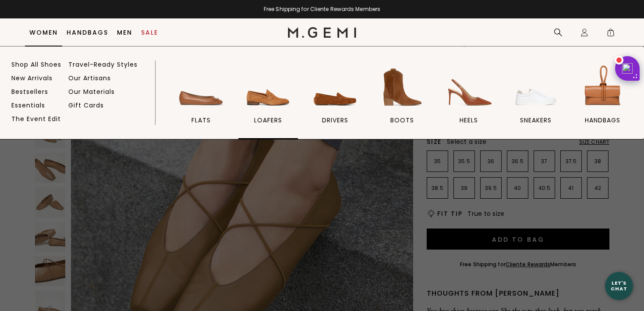 The height and width of the screenshot is (311, 644). Describe the element at coordinates (201, 87) in the screenshot. I see `img: flats` at that location.